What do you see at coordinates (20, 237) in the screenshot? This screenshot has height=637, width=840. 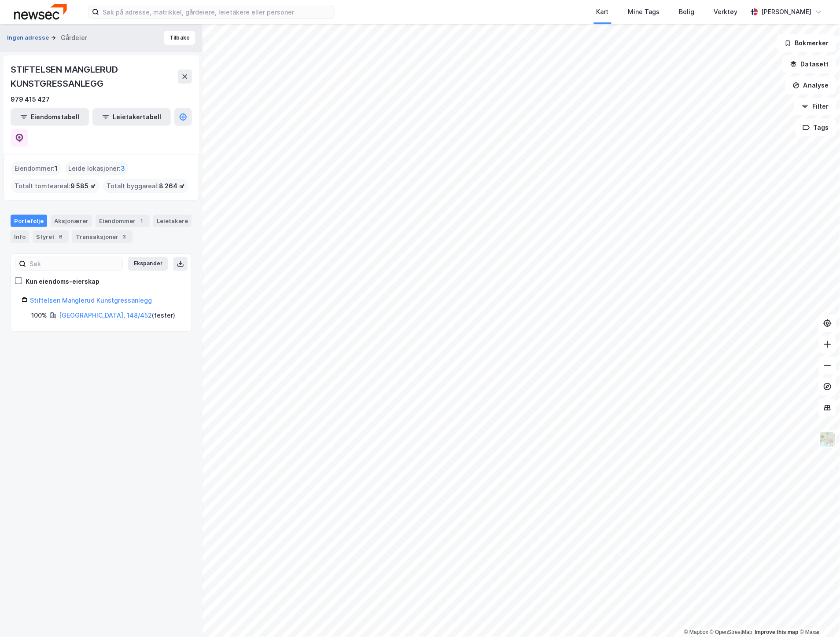 I see `div: Info` at bounding box center [20, 237].